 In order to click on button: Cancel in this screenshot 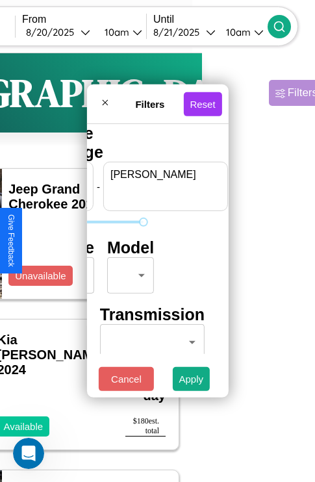, I will do `click(126, 379)`.